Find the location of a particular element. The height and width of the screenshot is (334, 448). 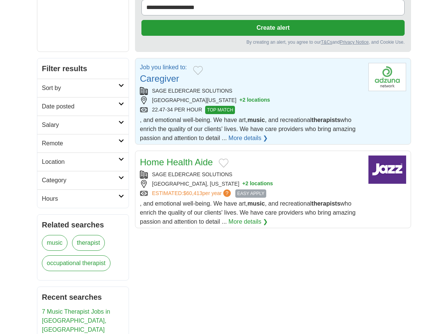

span: $60,413 is located at coordinates (193, 193).